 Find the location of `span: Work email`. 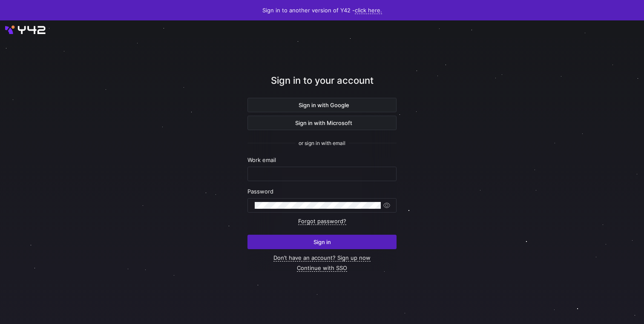

span: Work email is located at coordinates (262, 160).